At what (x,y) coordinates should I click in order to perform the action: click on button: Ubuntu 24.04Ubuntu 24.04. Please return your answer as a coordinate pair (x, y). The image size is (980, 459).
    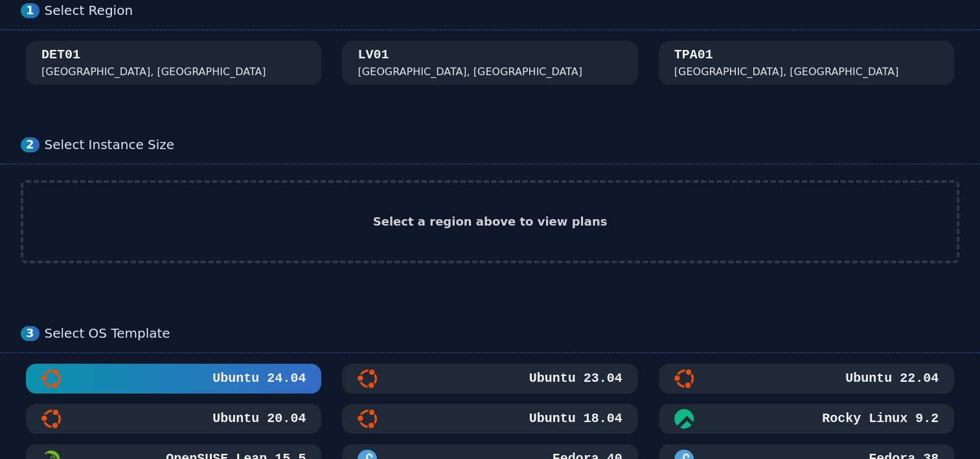
    Looking at the image, I should click on (174, 379).